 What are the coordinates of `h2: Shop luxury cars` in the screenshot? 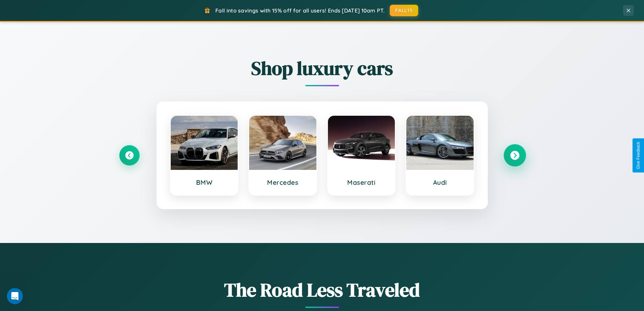 It's located at (322, 68).